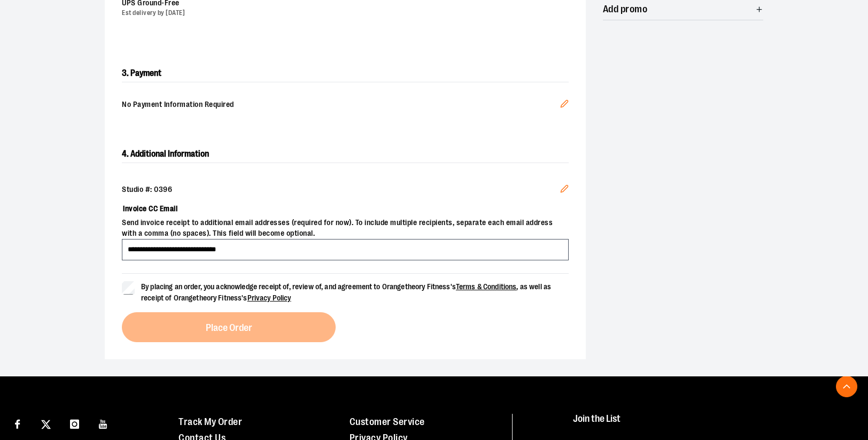  I want to click on h2: 3. Payment, so click(345, 73).